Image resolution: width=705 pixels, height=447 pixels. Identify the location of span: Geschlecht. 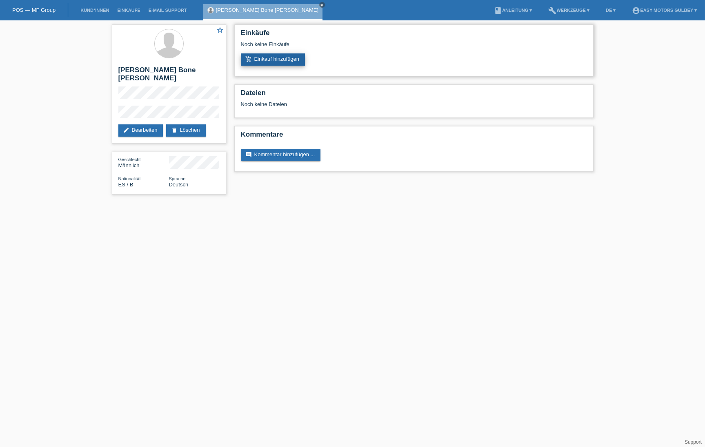
(129, 160).